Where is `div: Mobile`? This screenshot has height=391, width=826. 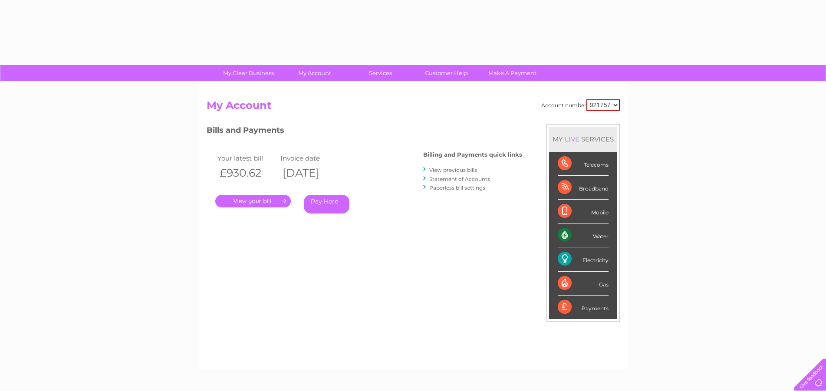
div: Mobile is located at coordinates (583, 211).